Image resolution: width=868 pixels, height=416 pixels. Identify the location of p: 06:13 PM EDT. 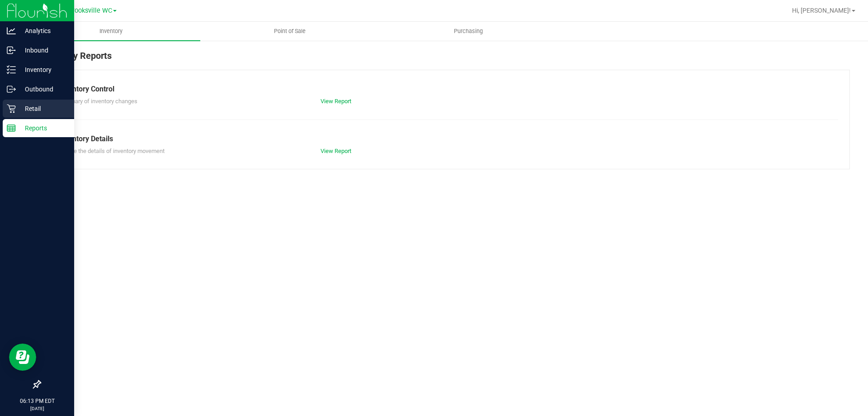
(37, 401).